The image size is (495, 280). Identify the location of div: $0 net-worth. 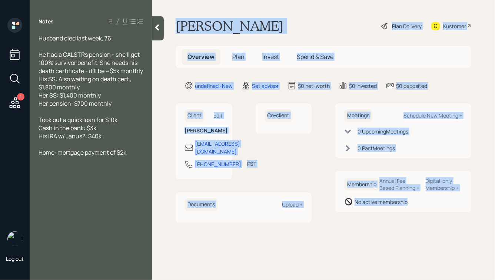
(314, 86).